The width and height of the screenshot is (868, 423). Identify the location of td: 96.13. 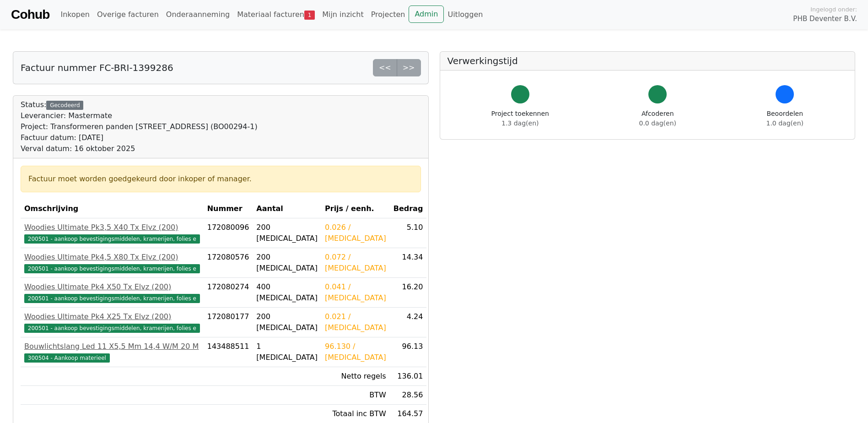
(408, 352).